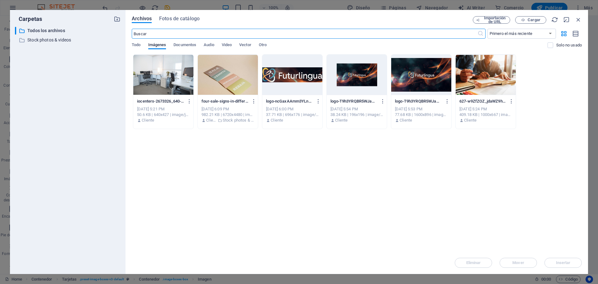 Image resolution: width=598 pixels, height=284 pixels. I want to click on p: iocenters-2673326_640-NUtszhAjGWIZFOGXAYqdRg.jpg, so click(160, 101).